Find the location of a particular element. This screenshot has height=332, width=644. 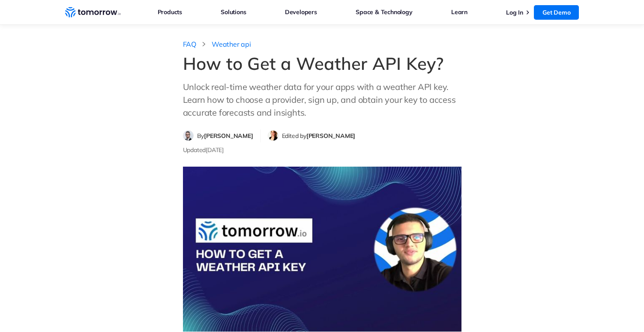

a: Solutions is located at coordinates (233, 12).